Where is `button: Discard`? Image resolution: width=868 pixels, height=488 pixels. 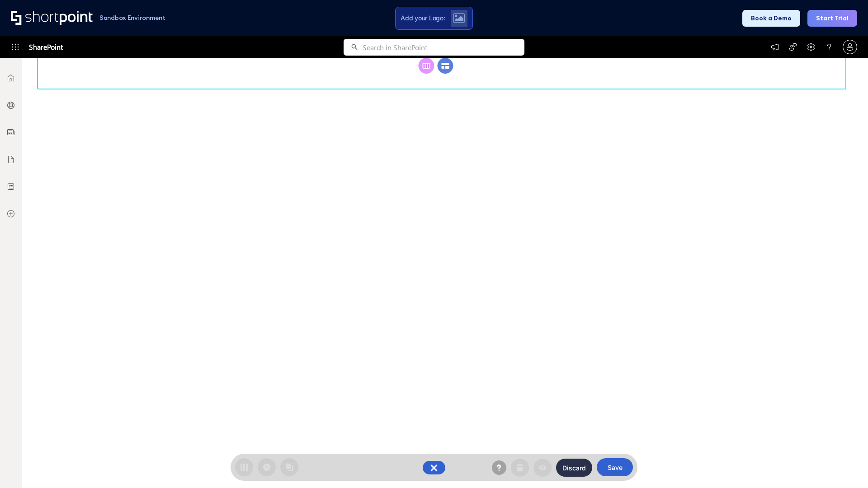
button: Discard is located at coordinates (574, 468).